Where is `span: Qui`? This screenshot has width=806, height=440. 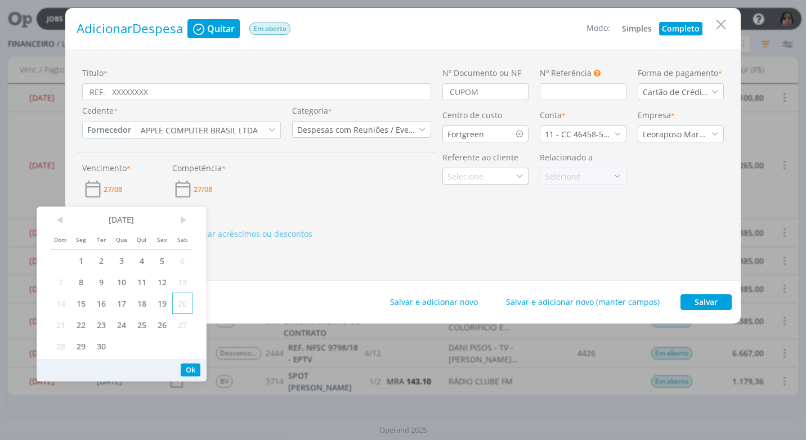 span: Qui is located at coordinates (142, 239).